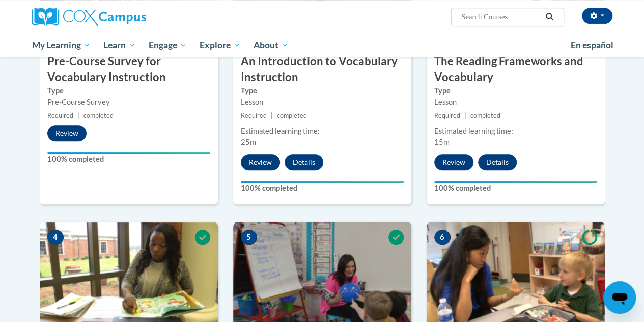 The image size is (644, 322). Describe the element at coordinates (592, 46) in the screenshot. I see `a: En español` at that location.